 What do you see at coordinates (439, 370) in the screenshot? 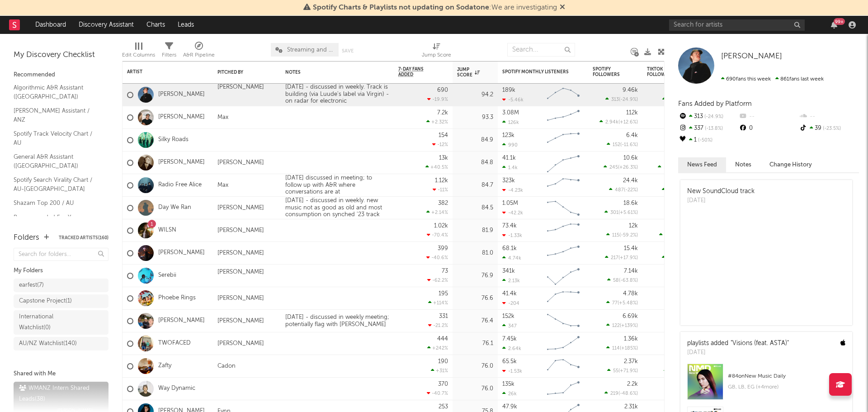
I see `div: +31 %` at bounding box center [439, 370].